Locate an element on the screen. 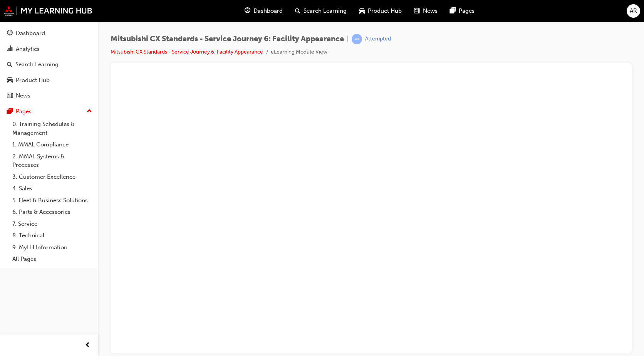 This screenshot has width=644, height=356. a: 8. Technical is located at coordinates (52, 235).